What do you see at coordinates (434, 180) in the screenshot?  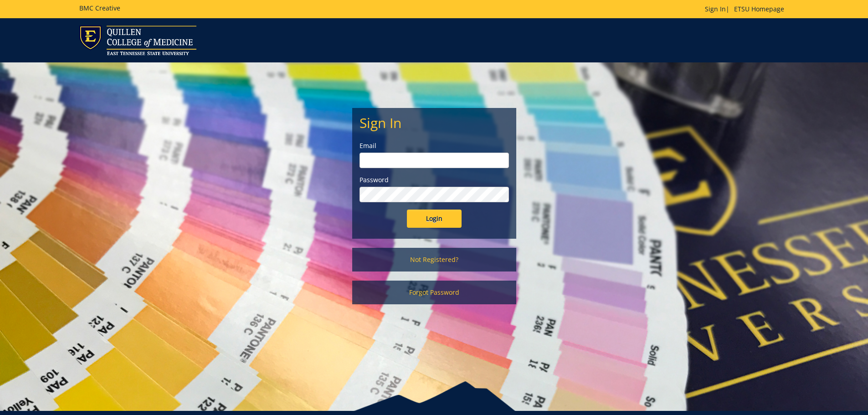 I see `label: Password` at bounding box center [434, 180].